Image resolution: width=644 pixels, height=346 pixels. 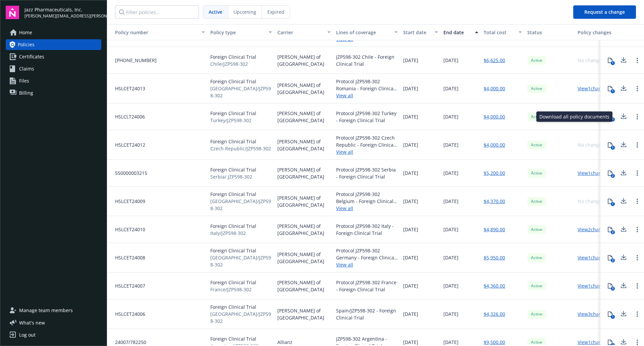 What do you see at coordinates (46, 310) in the screenshot?
I see `span: Manage team members` at bounding box center [46, 310].